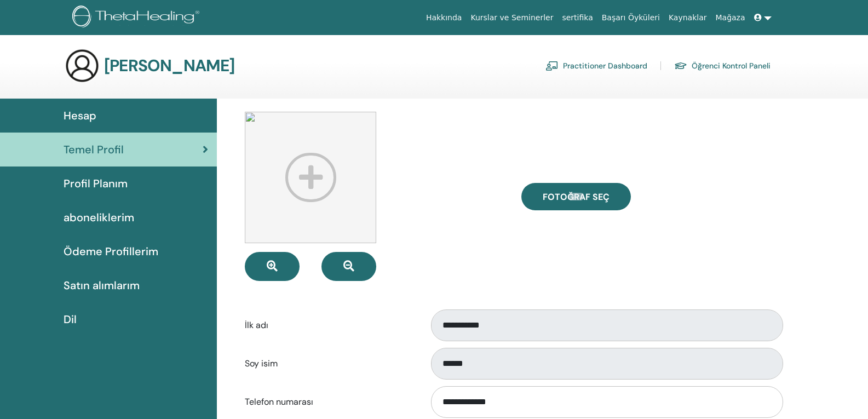 This screenshot has width=868, height=419. Describe the element at coordinates (511, 18) in the screenshot. I see `a: Kurslar ve Seminerler` at that location.